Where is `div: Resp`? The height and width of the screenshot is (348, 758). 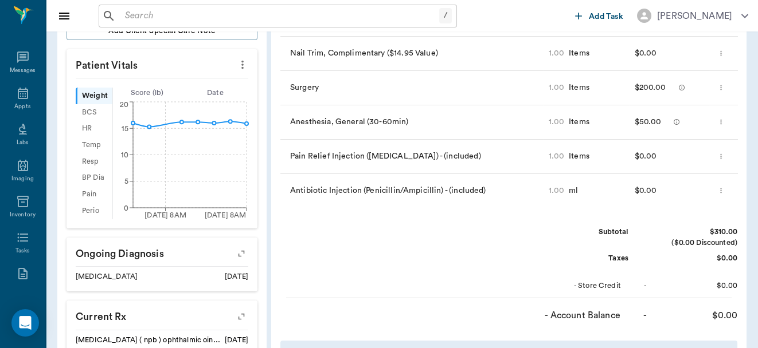
div: Resp is located at coordinates (94, 162).